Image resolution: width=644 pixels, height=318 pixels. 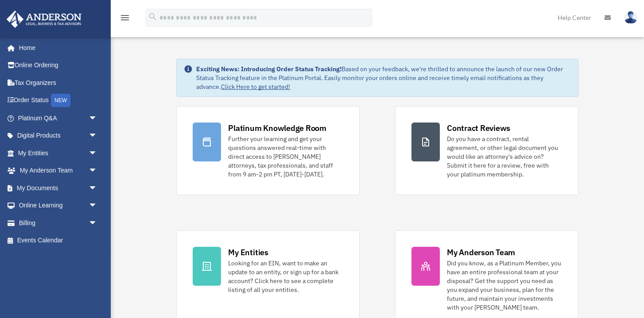 I want to click on a: Billingarrow_drop_down, so click(x=59, y=223).